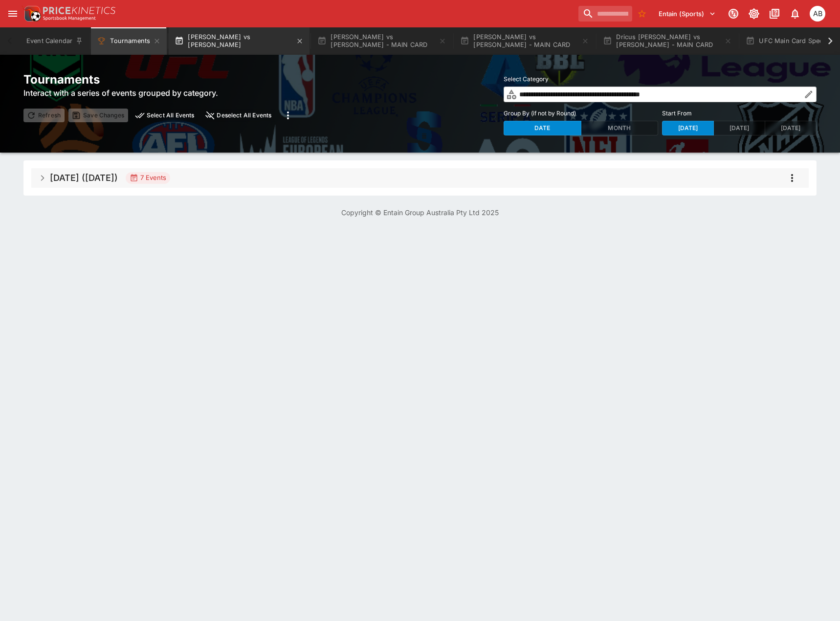 Image resolution: width=840 pixels, height=621 pixels. What do you see at coordinates (32, 14) in the screenshot?
I see `img: PriceKinetics Logo` at bounding box center [32, 14].